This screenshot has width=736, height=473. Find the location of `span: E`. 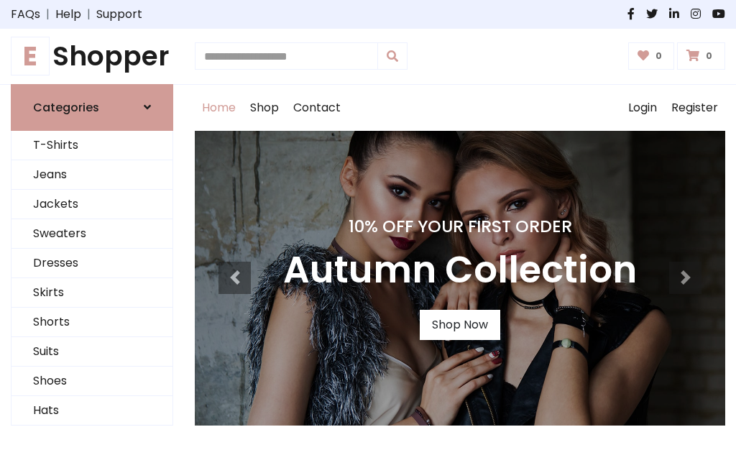

span: E is located at coordinates (30, 56).